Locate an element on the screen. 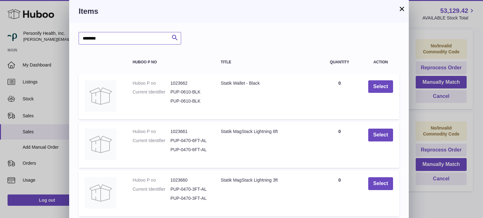  div: Statik MagStack Lightning 6ft is located at coordinates (266, 132).